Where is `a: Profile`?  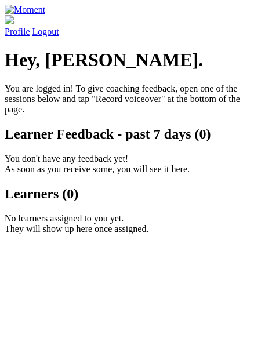
a: Profile is located at coordinates (127, 25).